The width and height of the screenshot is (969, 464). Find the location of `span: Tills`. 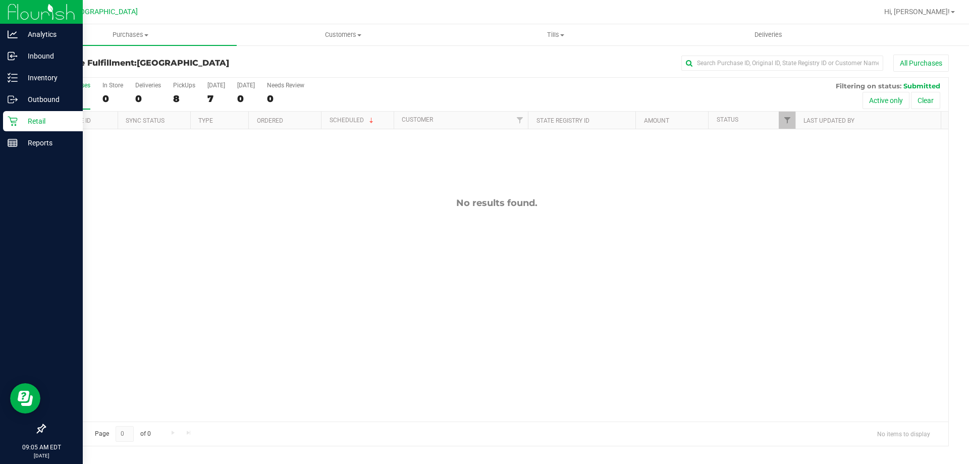

span: Tills is located at coordinates (555, 35).